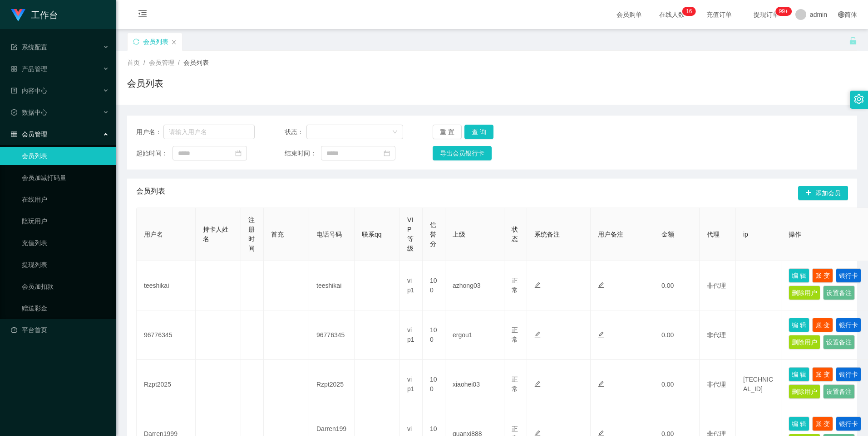  Describe the element at coordinates (66, 199) in the screenshot. I see `a: 在线用户` at that location.